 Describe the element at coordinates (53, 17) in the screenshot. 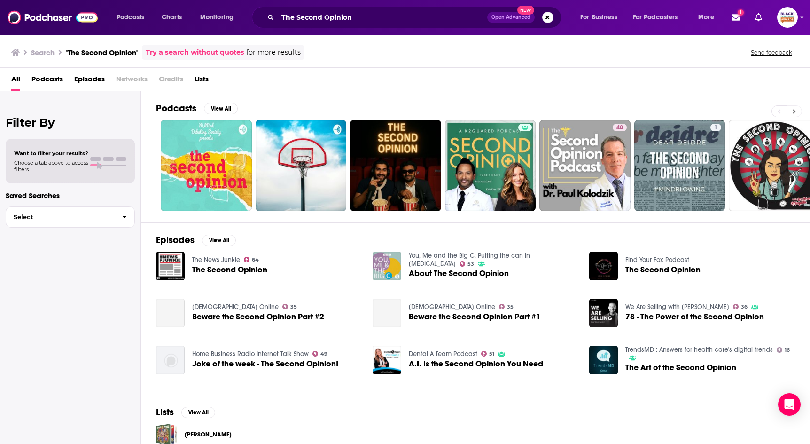

I see `img: Podchaser - Follow, Share and Rate Podcasts` at that location.